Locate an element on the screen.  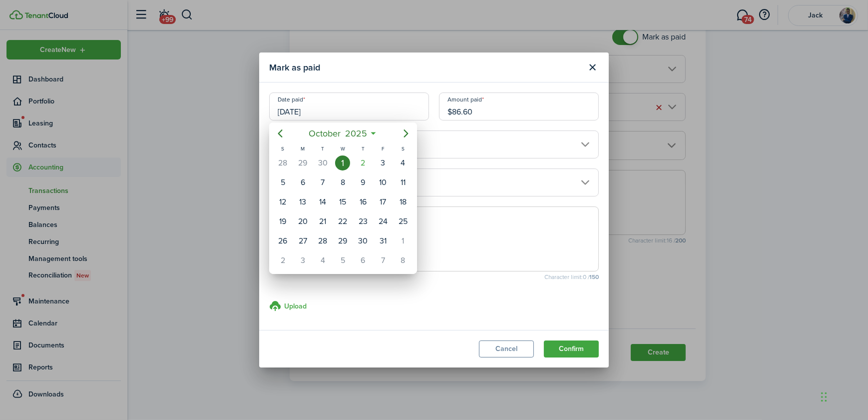
div: Monday, September 29, 2025 is located at coordinates (303, 163).